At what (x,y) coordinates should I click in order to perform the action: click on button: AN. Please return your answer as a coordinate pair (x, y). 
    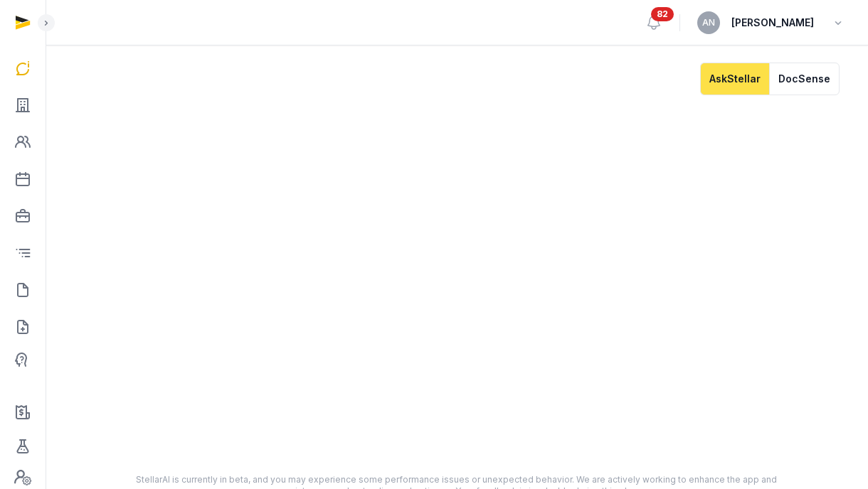
    Looking at the image, I should click on (709, 23).